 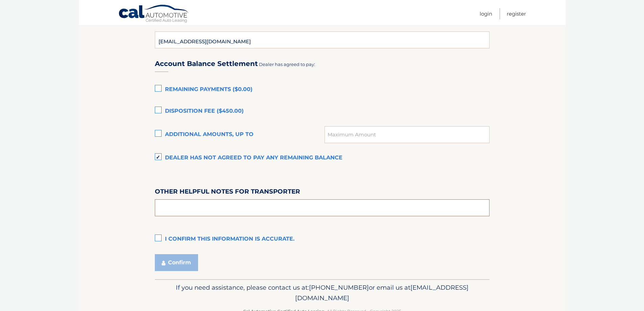 What do you see at coordinates (322, 158) in the screenshot?
I see `label: Dealer has not agreed to pay any remaining balance` at bounding box center [322, 158].